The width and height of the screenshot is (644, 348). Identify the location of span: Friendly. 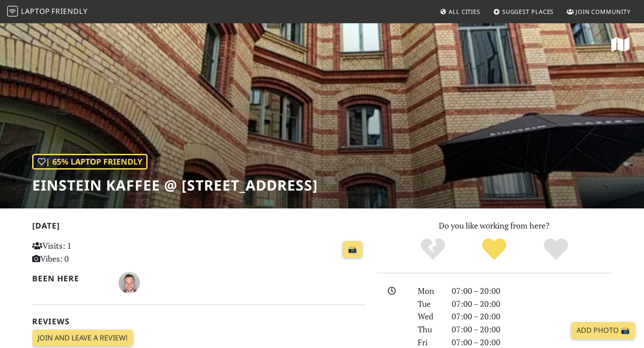
(69, 11).